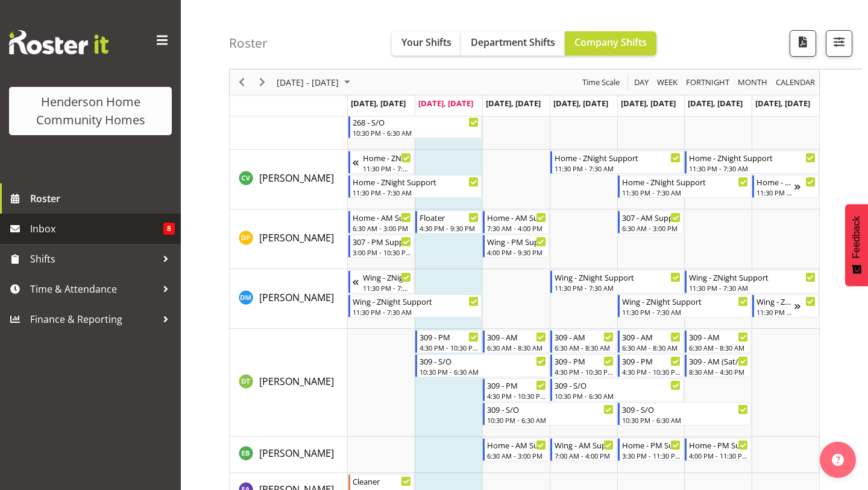 This screenshot has width=868, height=490. Describe the element at coordinates (856, 237) in the screenshot. I see `span: Feedback` at that location.